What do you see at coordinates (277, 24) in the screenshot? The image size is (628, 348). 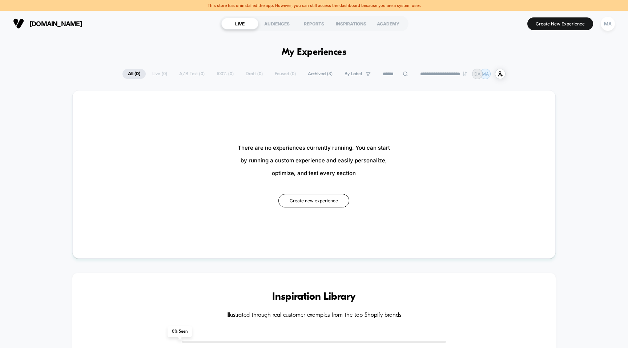 I see `div: AUDIENCES` at bounding box center [277, 24].